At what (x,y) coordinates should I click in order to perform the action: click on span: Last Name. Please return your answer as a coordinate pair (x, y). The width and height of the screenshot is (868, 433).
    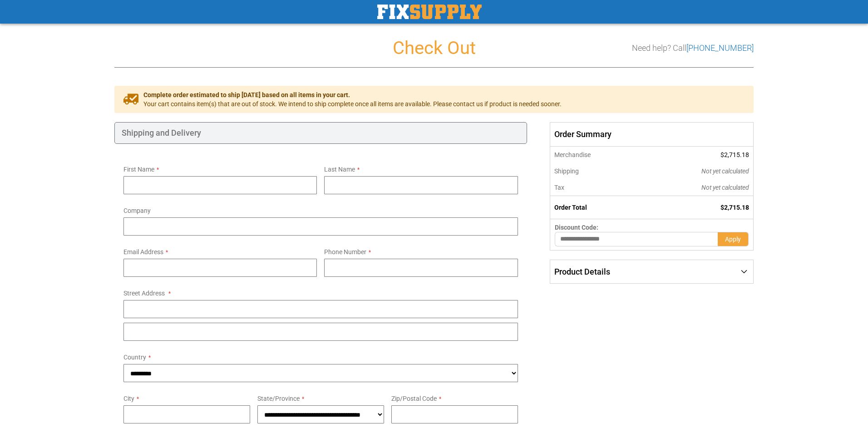
    Looking at the image, I should click on (340, 169).